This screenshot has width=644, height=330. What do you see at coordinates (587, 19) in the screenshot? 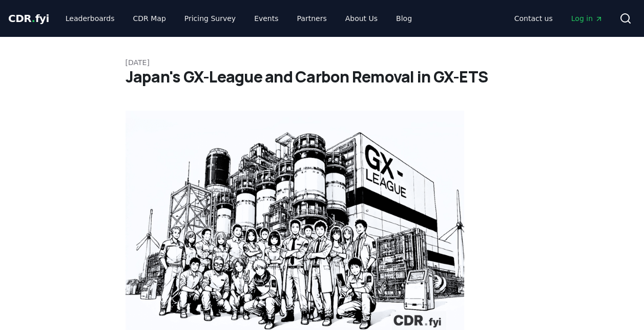
I see `a: Log in` at bounding box center [587, 19].